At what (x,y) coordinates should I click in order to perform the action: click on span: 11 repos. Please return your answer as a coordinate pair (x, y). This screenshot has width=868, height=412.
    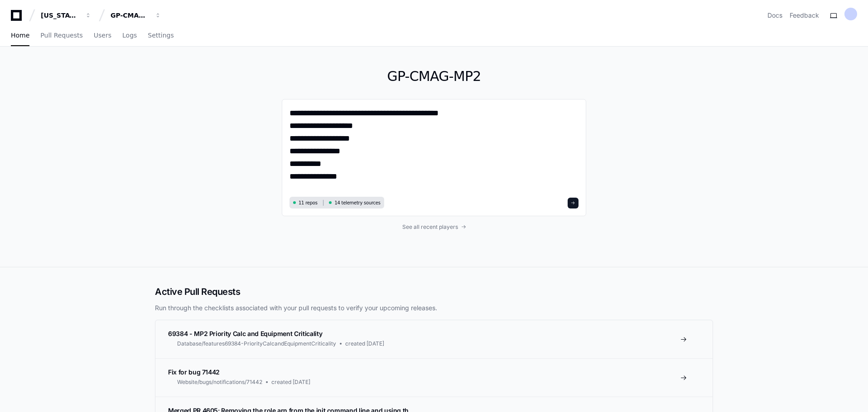
    Looking at the image, I should click on (308, 202).